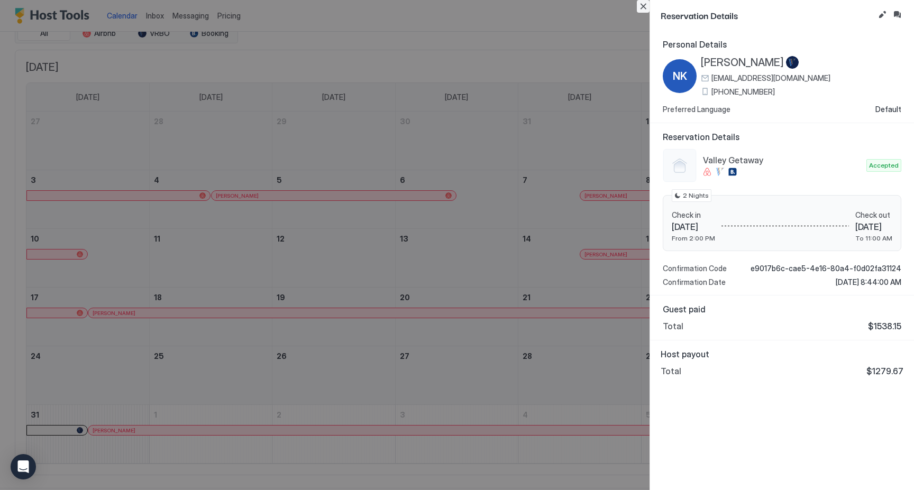 This screenshot has width=914, height=490. What do you see at coordinates (695, 196) in the screenshot?
I see `span: 2 Nights` at bounding box center [695, 196].